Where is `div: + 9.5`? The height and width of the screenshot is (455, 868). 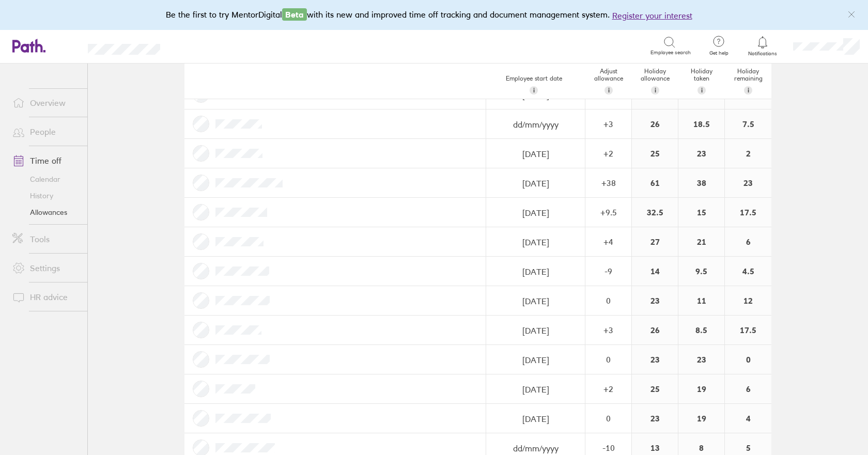
div: + 9.5 is located at coordinates (608, 212).